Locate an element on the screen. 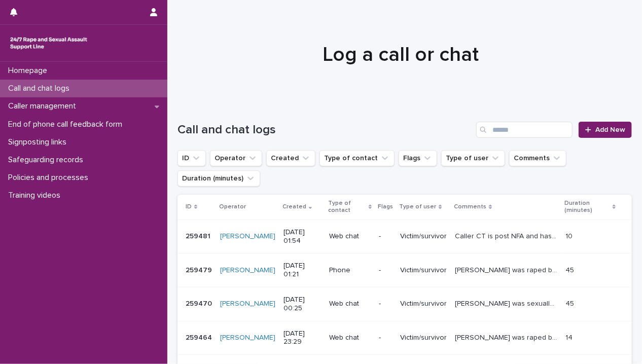  p: Signposting links is located at coordinates (39, 142).